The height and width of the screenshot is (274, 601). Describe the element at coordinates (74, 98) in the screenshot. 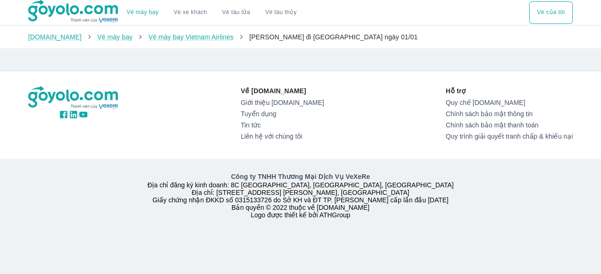

I see `img: logo` at that location.